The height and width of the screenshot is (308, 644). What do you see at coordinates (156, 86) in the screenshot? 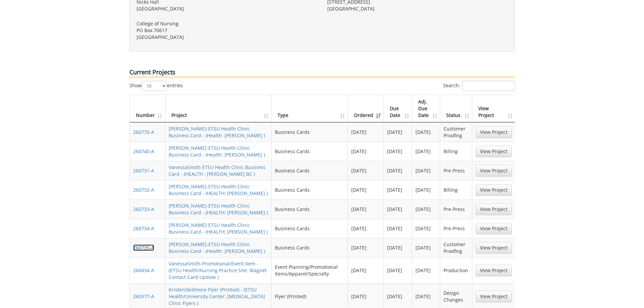
I see `label: Show entries` at bounding box center [156, 86].